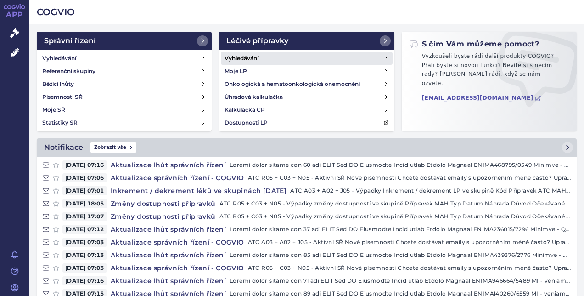 The image size is (584, 296). I want to click on h4: Úhradová kalkulačka, so click(254, 97).